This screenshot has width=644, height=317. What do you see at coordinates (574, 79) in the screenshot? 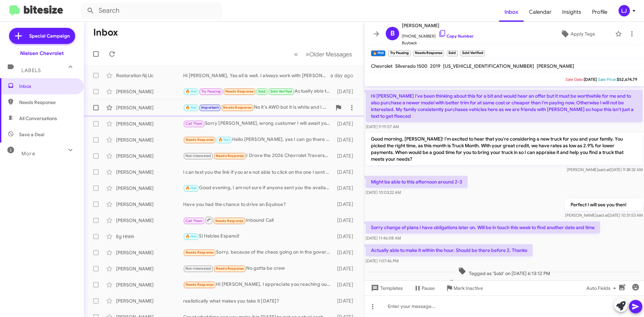
I see `span: Sale Date:` at bounding box center [574, 79].